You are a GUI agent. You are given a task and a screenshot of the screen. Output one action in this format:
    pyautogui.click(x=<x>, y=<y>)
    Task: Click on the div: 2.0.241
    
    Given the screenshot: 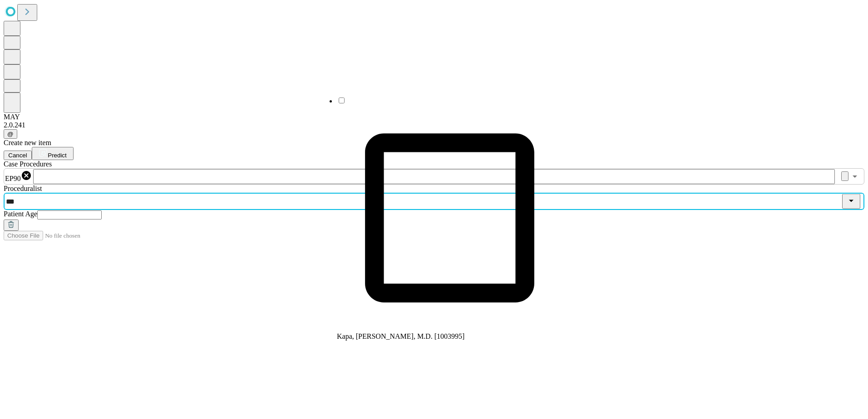 What is the action you would take?
    pyautogui.click(x=434, y=125)
    